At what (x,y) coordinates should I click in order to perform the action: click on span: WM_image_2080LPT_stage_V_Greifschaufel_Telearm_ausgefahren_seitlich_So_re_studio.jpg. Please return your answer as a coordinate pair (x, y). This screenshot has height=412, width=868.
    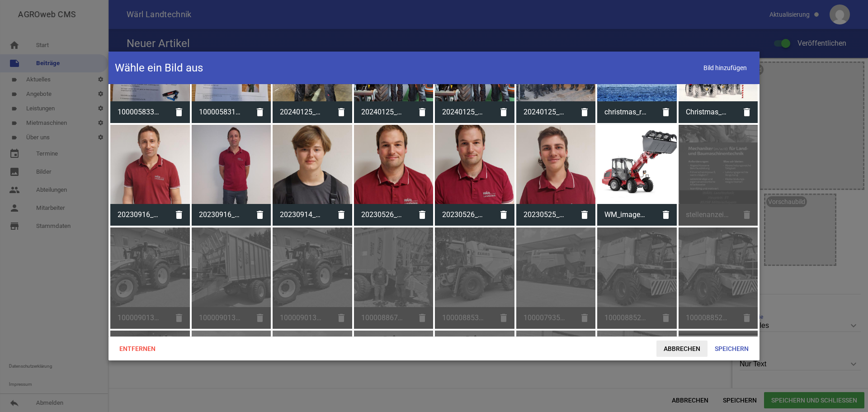
    Looking at the image, I should click on (626, 215).